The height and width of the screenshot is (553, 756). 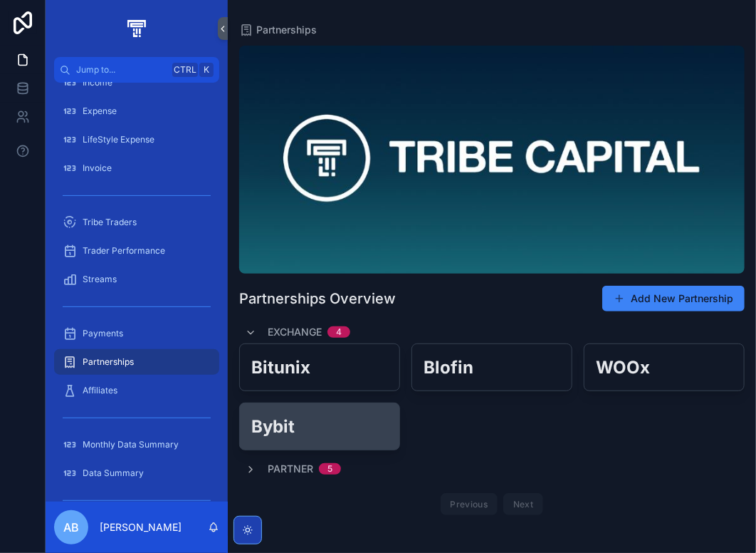 I want to click on h2: WOOx, so click(x=665, y=367).